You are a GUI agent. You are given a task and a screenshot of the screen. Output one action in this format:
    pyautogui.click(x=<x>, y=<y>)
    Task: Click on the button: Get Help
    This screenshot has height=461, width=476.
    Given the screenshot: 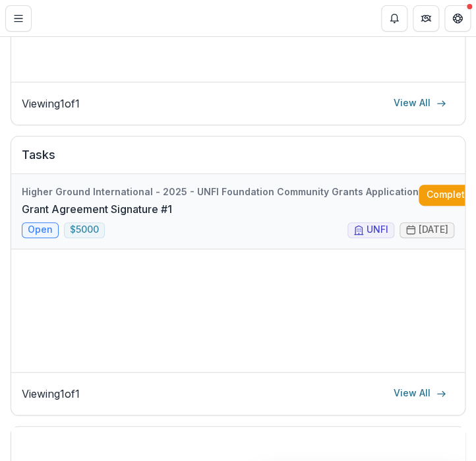 What is the action you would take?
    pyautogui.click(x=457, y=18)
    